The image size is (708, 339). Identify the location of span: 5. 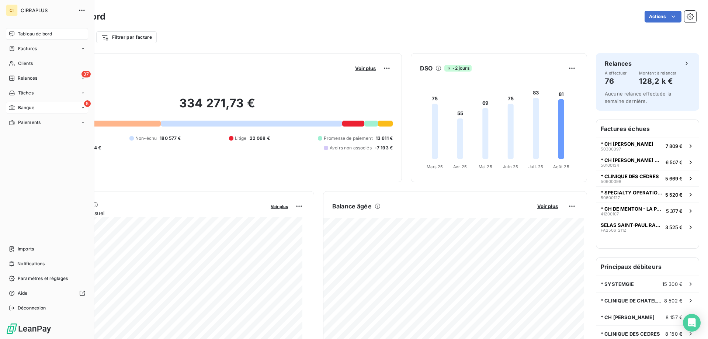
(87, 104).